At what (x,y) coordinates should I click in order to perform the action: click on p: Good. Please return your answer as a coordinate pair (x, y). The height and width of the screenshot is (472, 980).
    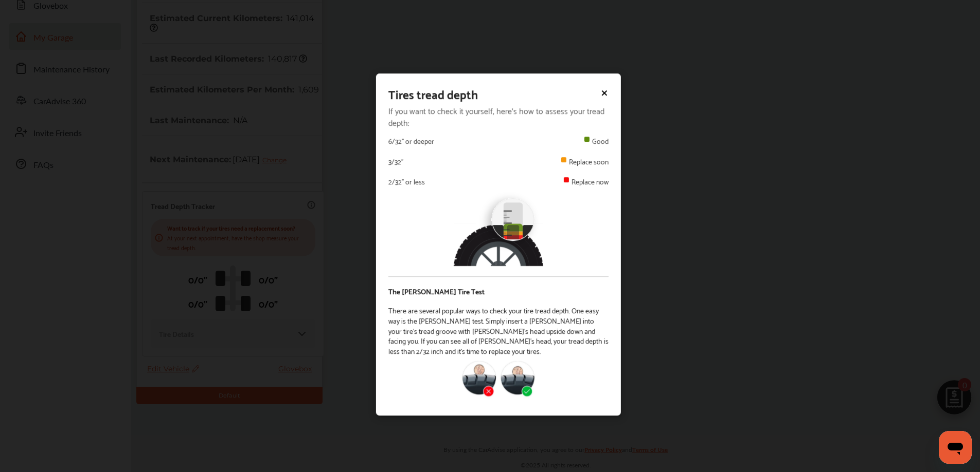
    Looking at the image, I should click on (600, 141).